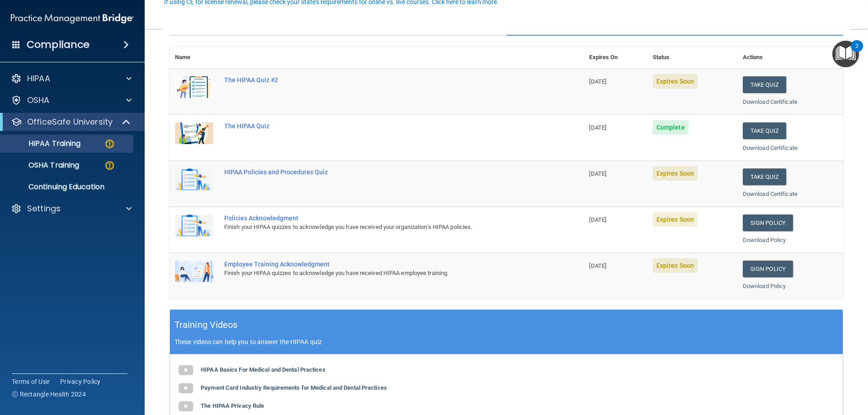 This screenshot has width=868, height=415. Describe the element at coordinates (71, 209) in the screenshot. I see `a: Settings` at that location.